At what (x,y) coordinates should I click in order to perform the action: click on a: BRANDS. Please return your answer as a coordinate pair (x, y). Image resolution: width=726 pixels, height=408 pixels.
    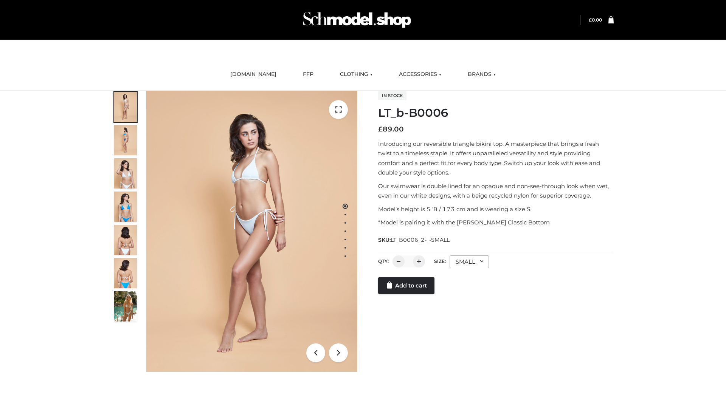
    Looking at the image, I should click on (481, 74).